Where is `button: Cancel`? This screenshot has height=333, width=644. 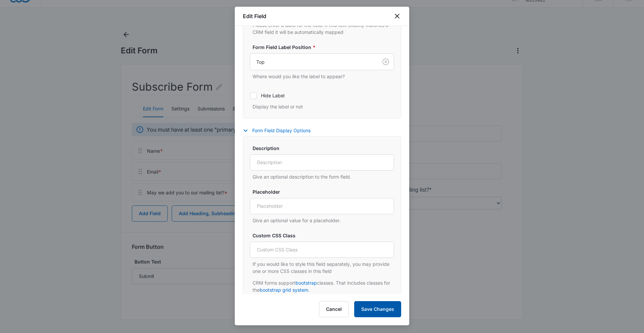 button: Cancel is located at coordinates (334, 309).